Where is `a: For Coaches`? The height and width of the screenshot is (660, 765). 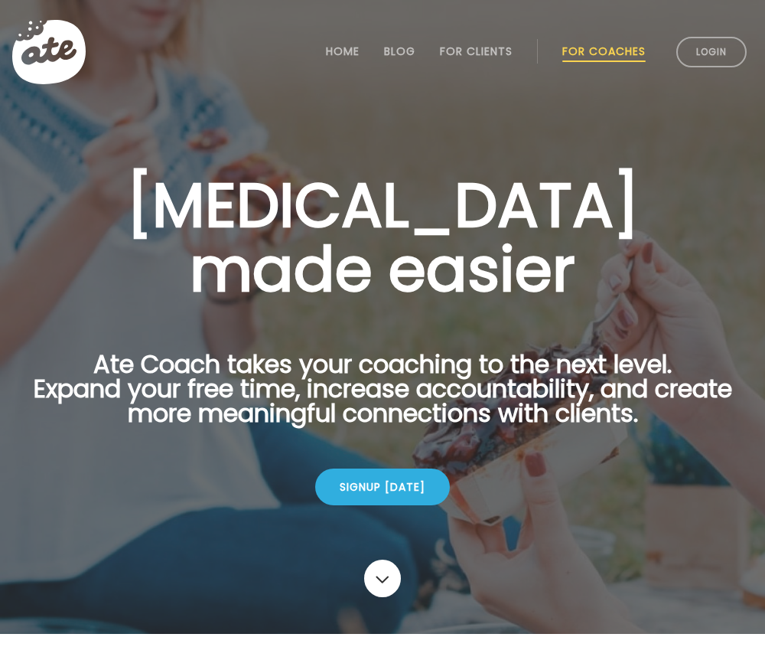 a: For Coaches is located at coordinates (604, 51).